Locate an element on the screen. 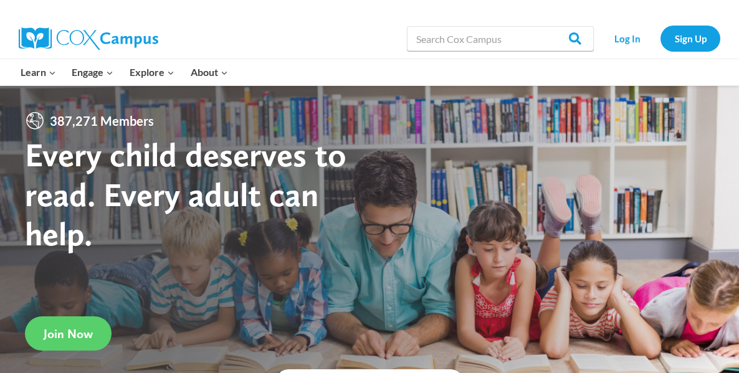 The image size is (739, 373). img: Cox Campus is located at coordinates (89, 39).